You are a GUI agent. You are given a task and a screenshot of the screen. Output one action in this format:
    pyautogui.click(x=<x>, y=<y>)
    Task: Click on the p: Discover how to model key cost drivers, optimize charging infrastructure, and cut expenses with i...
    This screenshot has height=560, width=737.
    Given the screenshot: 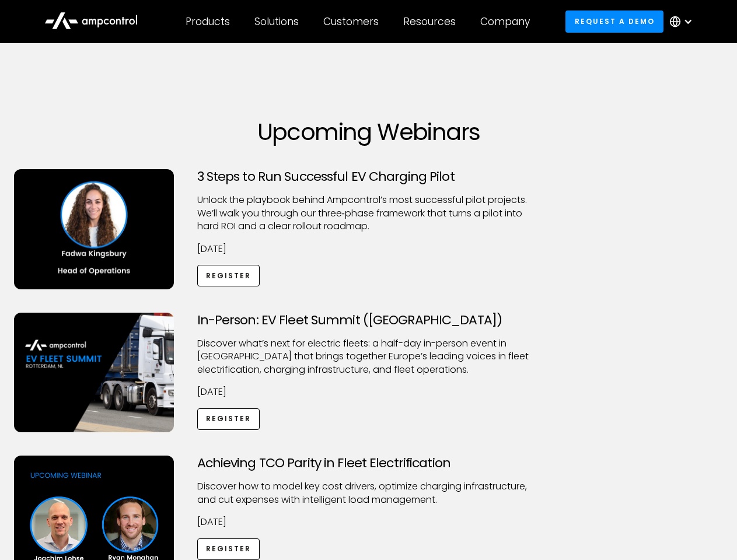 What is the action you would take?
    pyautogui.click(x=368, y=492)
    